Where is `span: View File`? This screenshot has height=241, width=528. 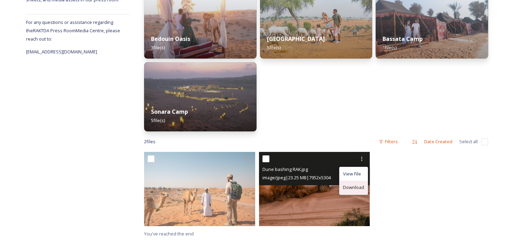 span: View File is located at coordinates (352, 174).